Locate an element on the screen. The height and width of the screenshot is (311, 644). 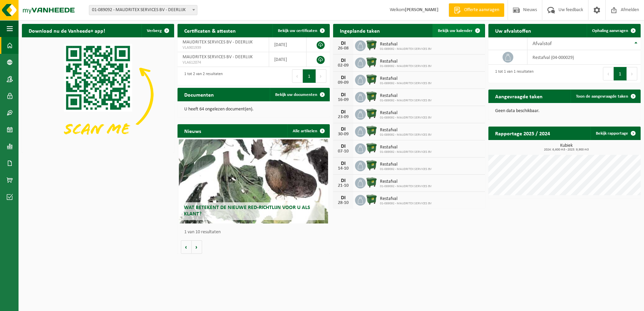
button: Verberg is located at coordinates (158, 31).